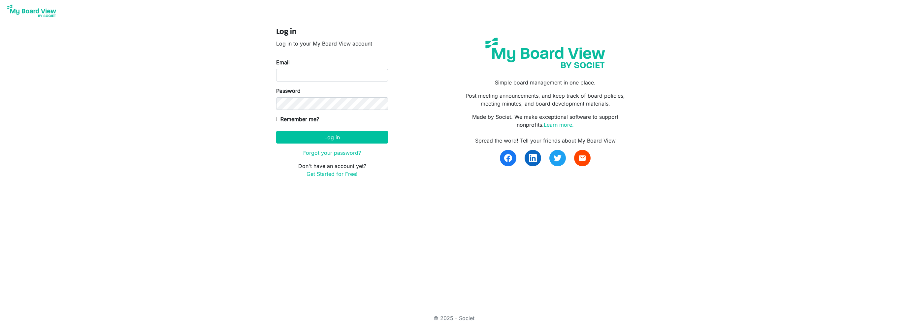  I want to click on label: Email, so click(283, 62).